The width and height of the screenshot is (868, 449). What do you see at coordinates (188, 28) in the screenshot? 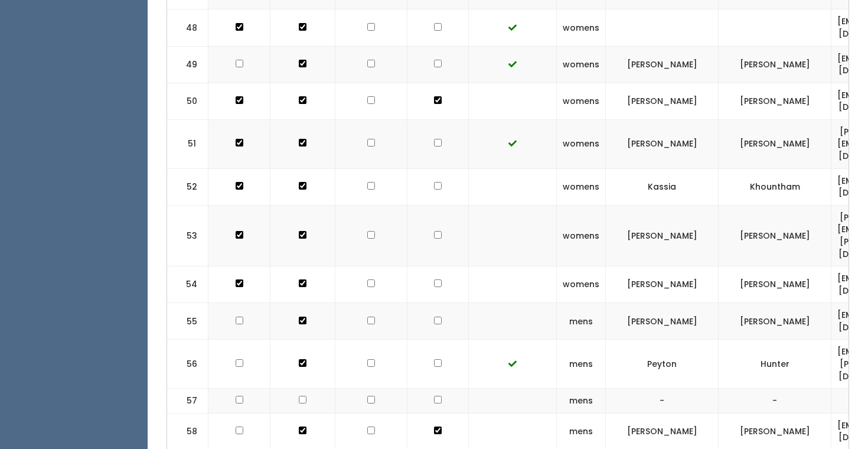
I see `td: 48` at bounding box center [188, 28].